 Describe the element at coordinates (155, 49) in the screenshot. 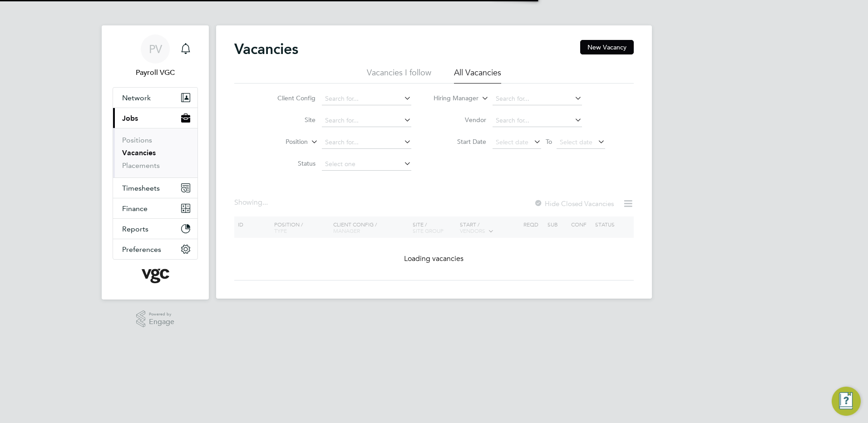

I see `span: PV` at that location.